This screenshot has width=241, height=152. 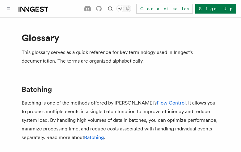 I want to click on button: Toggle dark mode, so click(x=124, y=9).